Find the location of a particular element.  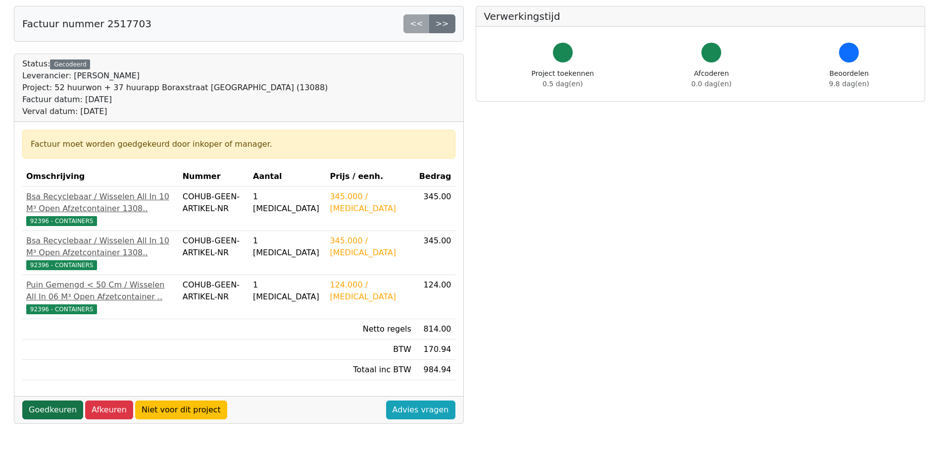

a: Advies vragen is located at coordinates (421, 410).